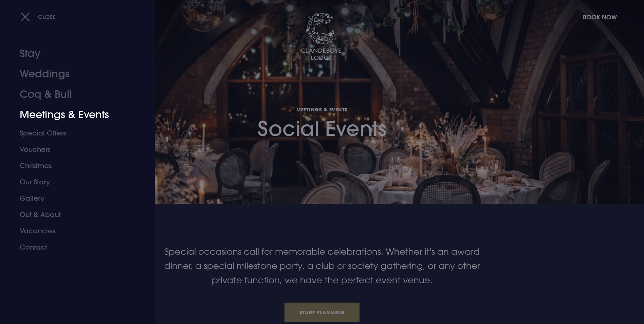  Describe the element at coordinates (73, 133) in the screenshot. I see `a: Special Offers` at that location.